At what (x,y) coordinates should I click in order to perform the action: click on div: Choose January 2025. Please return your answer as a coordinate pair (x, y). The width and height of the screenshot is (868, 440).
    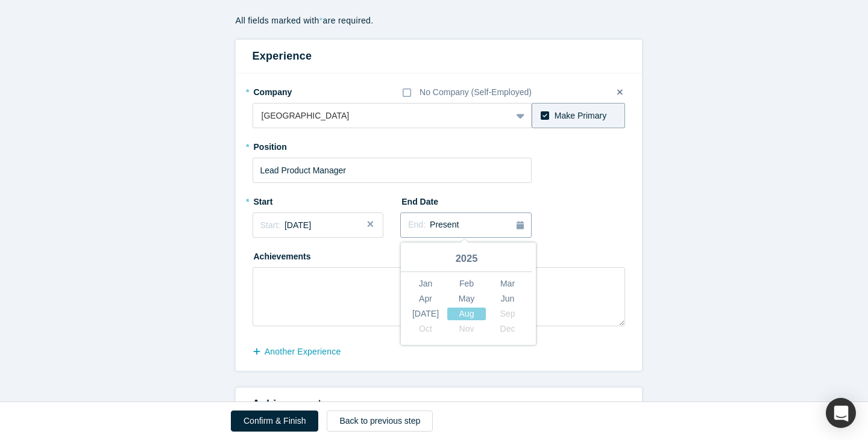
    Looking at the image, I should click on (425, 283).